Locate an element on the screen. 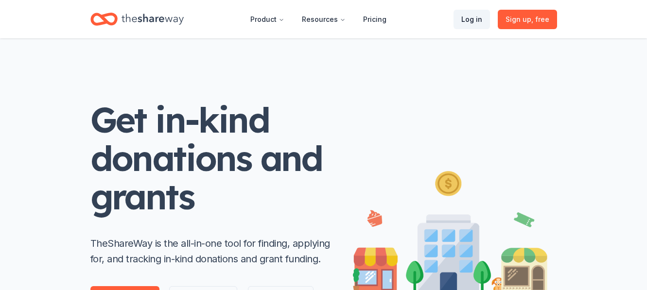 The height and width of the screenshot is (290, 647). a: Sign up, free is located at coordinates (528, 19).